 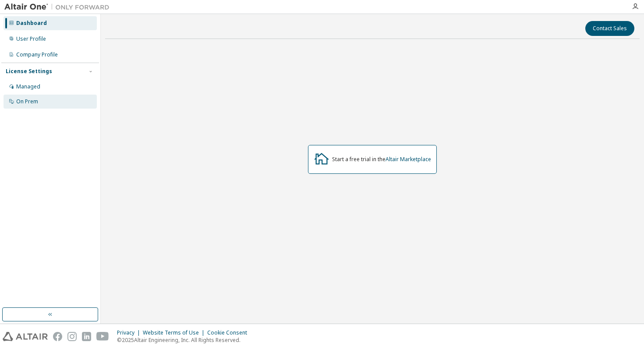 I want to click on img: youtube.svg, so click(x=102, y=337).